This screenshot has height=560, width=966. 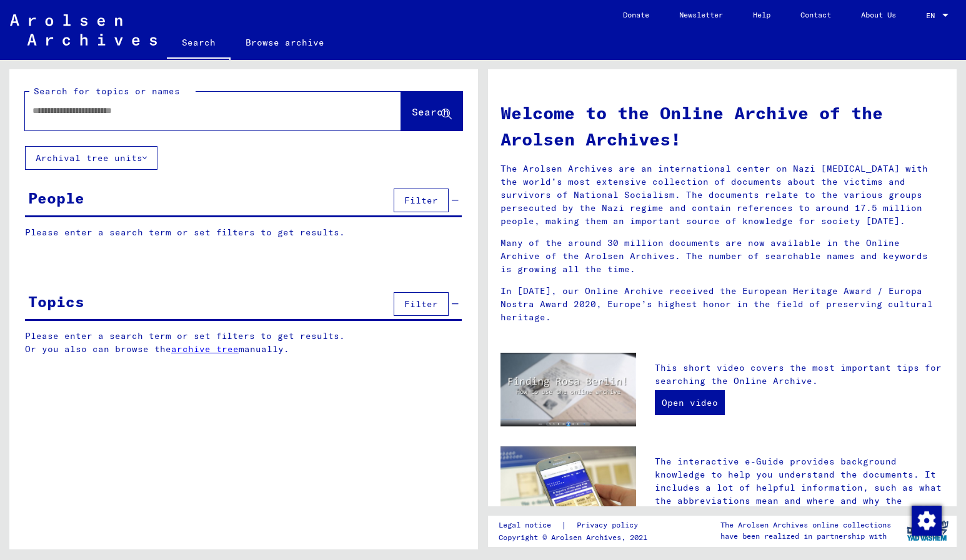 What do you see at coordinates (927, 531) in the screenshot?
I see `img: yv_logo.png` at bounding box center [927, 531].